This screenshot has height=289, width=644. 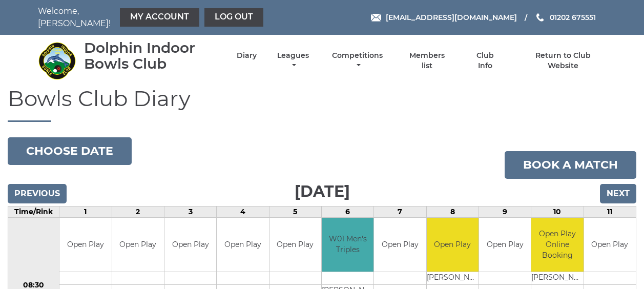 I want to click on td: Open Play Online Booking, so click(x=557, y=244).